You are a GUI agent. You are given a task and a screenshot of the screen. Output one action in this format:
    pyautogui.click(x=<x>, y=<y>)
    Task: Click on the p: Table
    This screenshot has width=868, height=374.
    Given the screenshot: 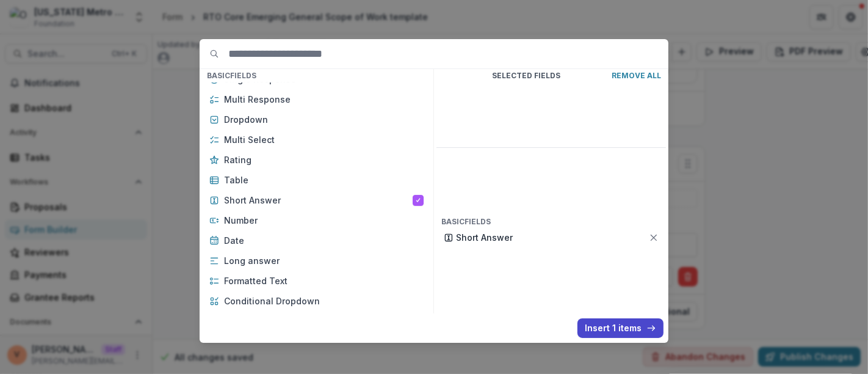 What is the action you would take?
    pyautogui.click(x=323, y=179)
    